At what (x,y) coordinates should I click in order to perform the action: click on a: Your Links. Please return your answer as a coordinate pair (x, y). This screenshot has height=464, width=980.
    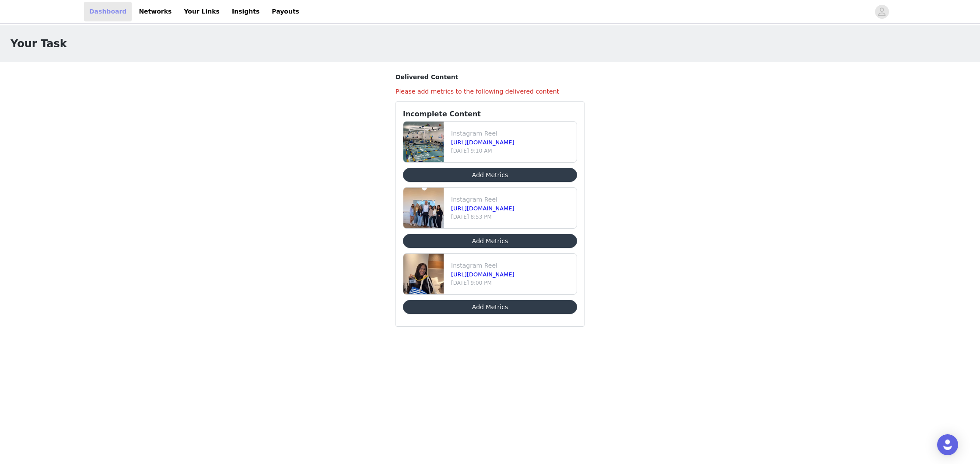
    Looking at the image, I should click on (202, 12).